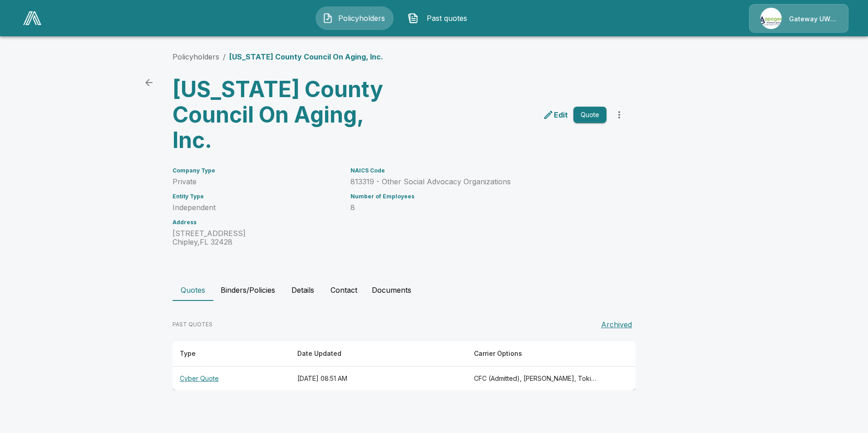  I want to click on button: more, so click(619, 115).